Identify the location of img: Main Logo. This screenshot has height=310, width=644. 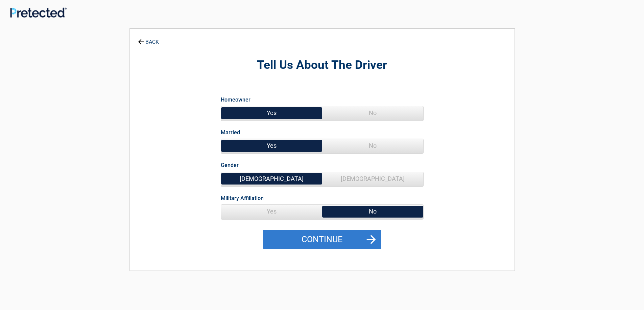
(38, 12).